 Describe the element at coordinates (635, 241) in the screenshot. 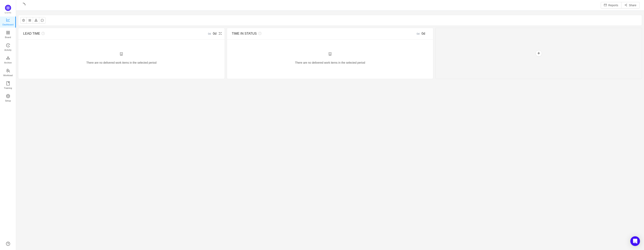

I see `div: Open Intercom Messenger` at that location.